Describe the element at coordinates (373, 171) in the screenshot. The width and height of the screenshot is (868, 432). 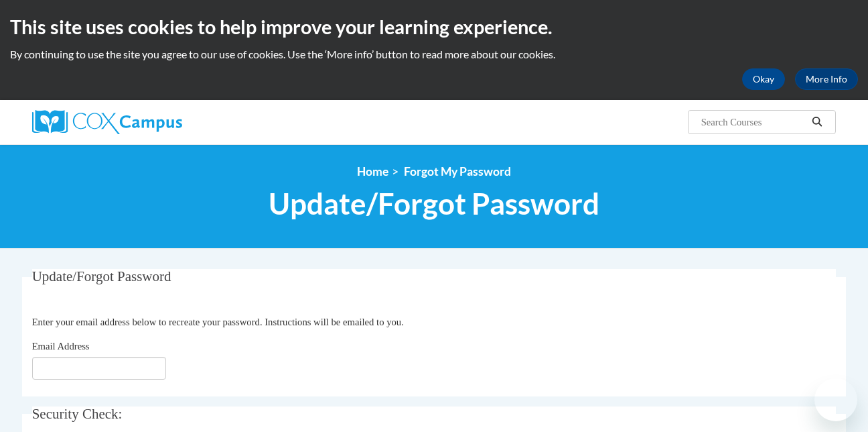
I see `a: Home` at that location.